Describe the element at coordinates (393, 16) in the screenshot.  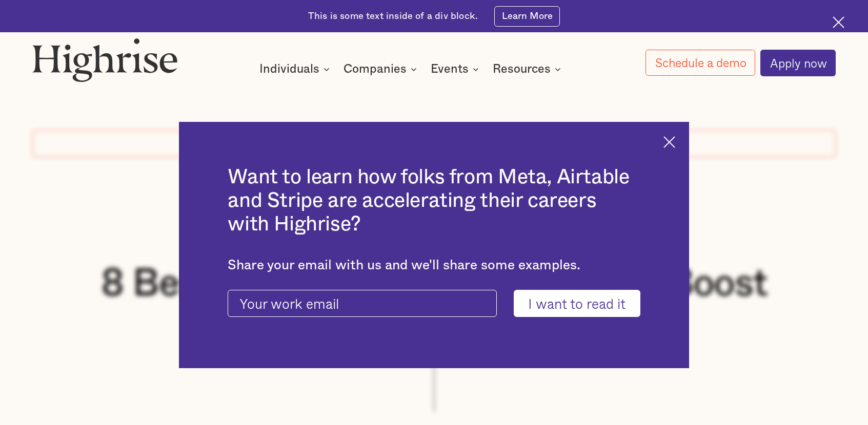
I see `div: This is some text inside of a div block.` at that location.